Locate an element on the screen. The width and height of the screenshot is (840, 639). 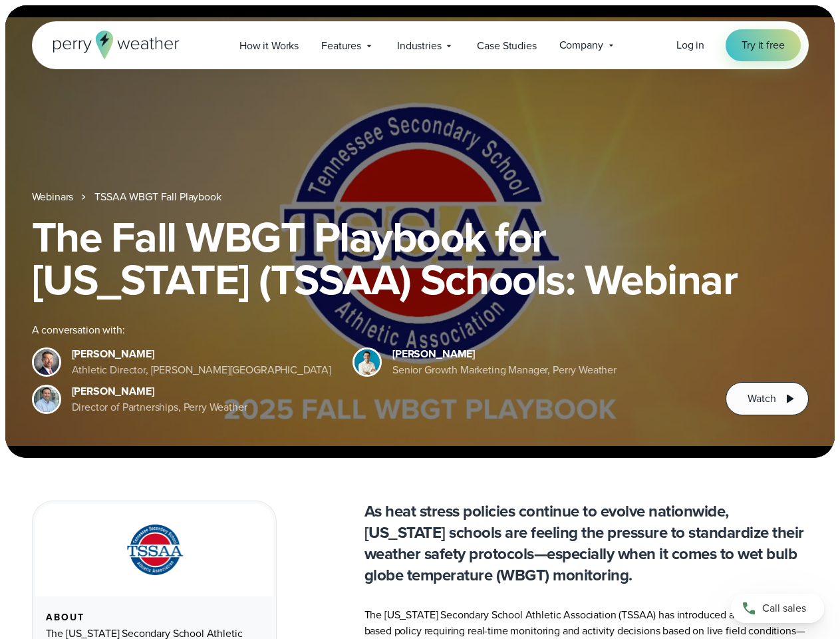
span: How it Works is located at coordinates (269, 46).